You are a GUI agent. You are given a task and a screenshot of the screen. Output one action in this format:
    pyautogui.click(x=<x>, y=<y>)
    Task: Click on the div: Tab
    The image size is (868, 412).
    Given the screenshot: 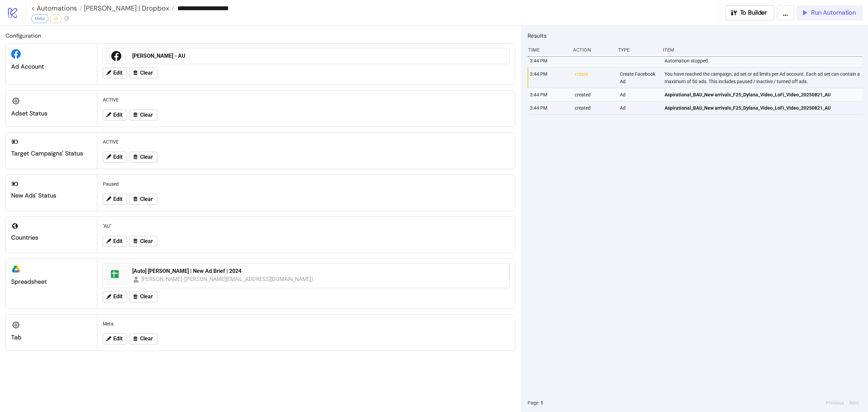 What is the action you would take?
    pyautogui.click(x=51, y=337)
    